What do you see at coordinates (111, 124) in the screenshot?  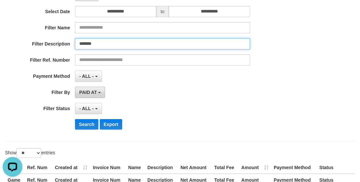 I see `button: Export` at bounding box center [111, 124].